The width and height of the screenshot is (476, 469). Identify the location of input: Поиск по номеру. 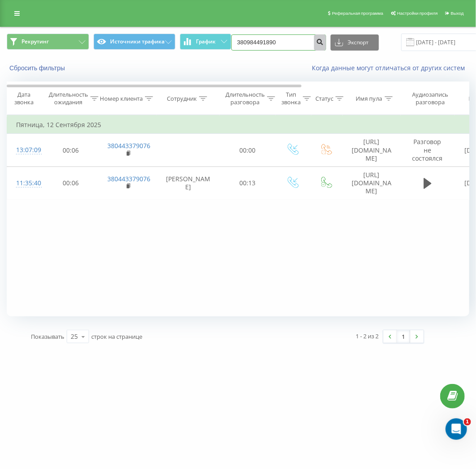
(279, 43).